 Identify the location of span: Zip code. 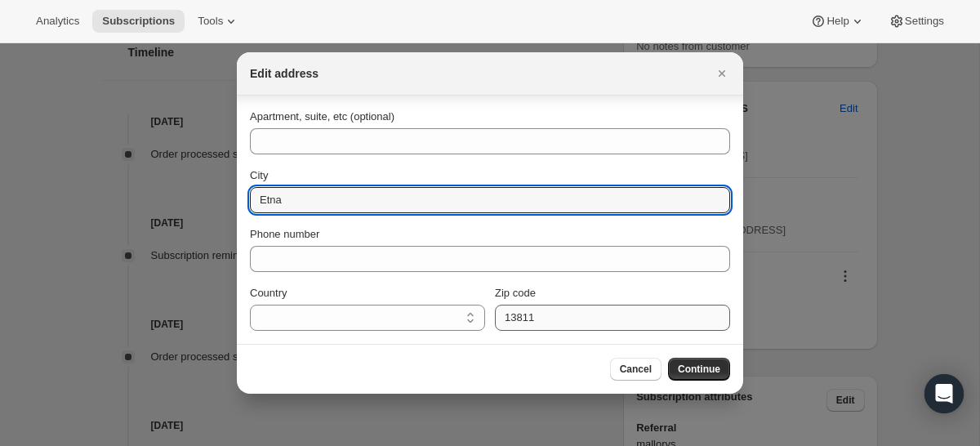
(515, 292).